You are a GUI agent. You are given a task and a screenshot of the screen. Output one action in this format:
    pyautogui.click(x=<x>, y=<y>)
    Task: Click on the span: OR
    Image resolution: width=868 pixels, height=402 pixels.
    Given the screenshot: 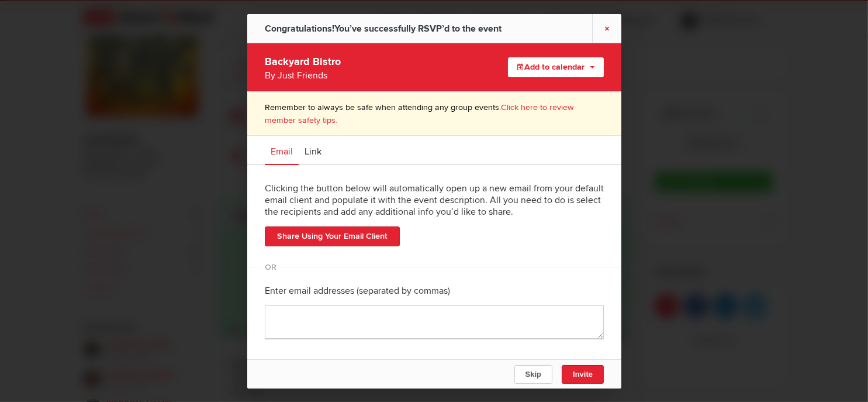 What is the action you would take?
    pyautogui.click(x=271, y=267)
    